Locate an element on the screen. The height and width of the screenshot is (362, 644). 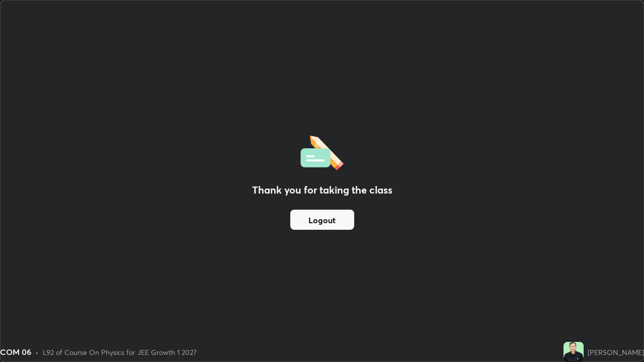
div: L92 of Course On Physics for JEE Growth 1 2027 is located at coordinates (119, 352).